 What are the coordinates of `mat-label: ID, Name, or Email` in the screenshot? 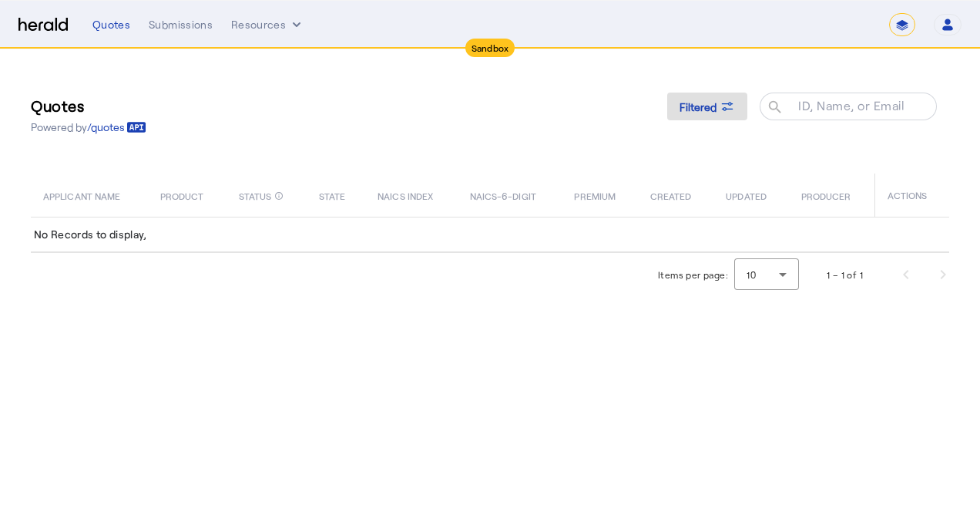 It's located at (852, 105).